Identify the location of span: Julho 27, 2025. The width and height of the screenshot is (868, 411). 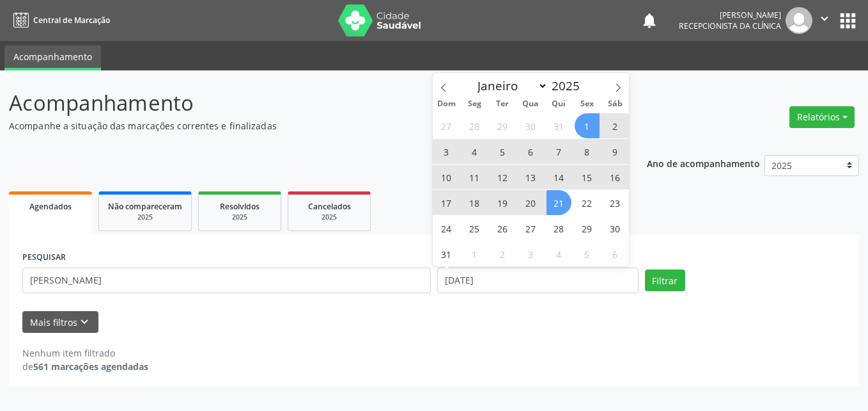
(446, 125).